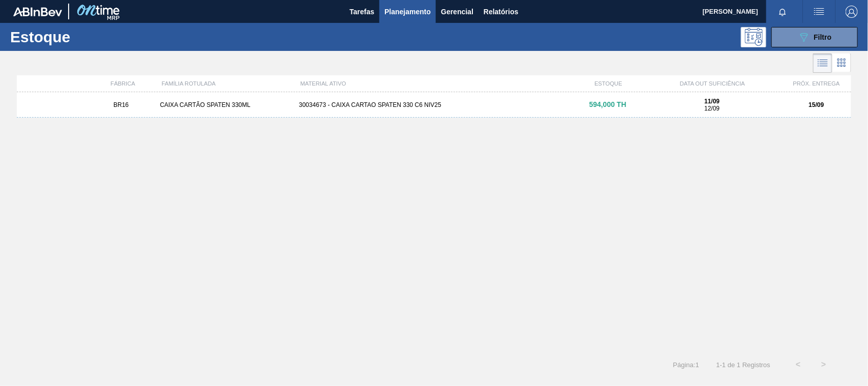 Image resolution: width=868 pixels, height=386 pixels. What do you see at coordinates (842, 63) in the screenshot?
I see `div: Visão em Cards` at bounding box center [842, 63].